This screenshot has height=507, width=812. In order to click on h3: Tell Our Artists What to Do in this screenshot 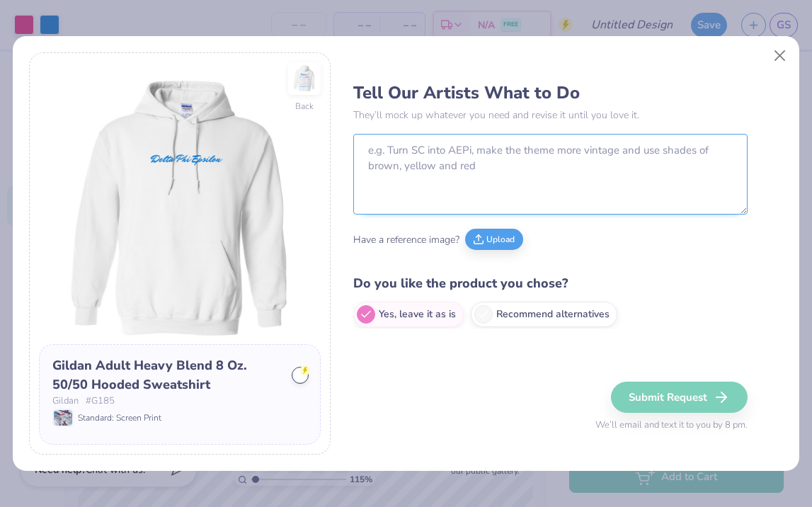, I will do `click(550, 93)`.